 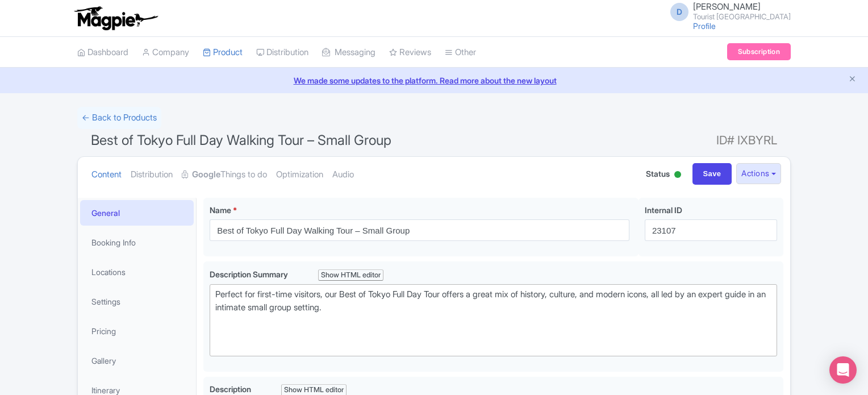 I want to click on span: Best of Tokyo Full Day Walking Tour – Small Group, so click(x=241, y=140).